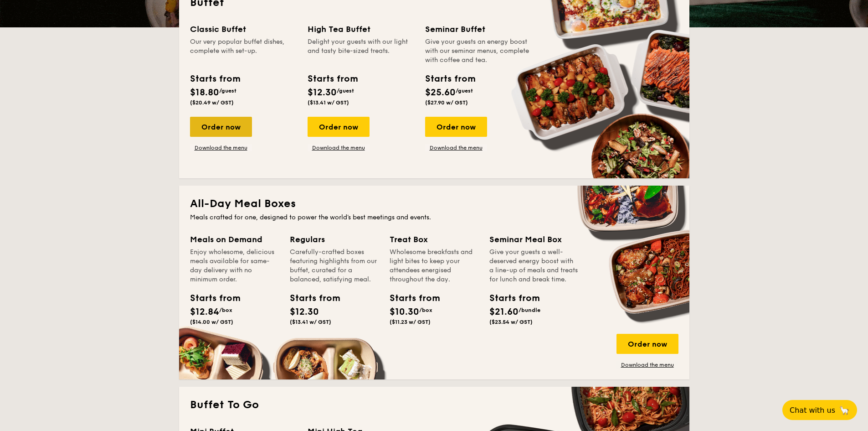 This screenshot has height=431, width=868. I want to click on span: ($27.90 w/ GST), so click(447, 103).